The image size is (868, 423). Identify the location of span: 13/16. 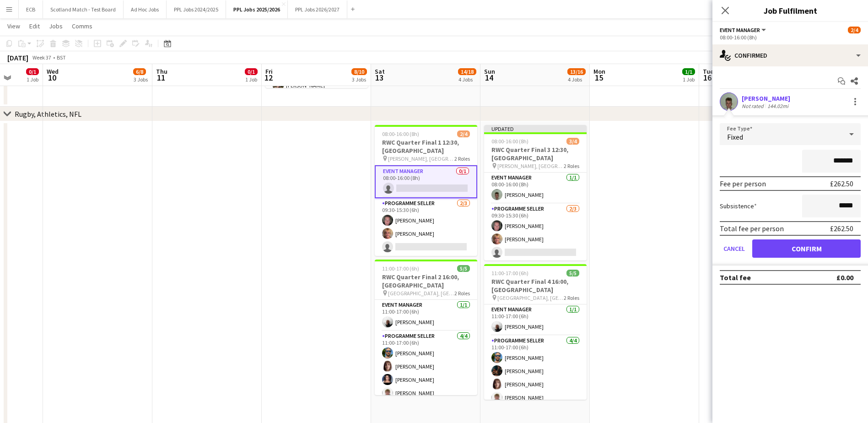
(576, 71).